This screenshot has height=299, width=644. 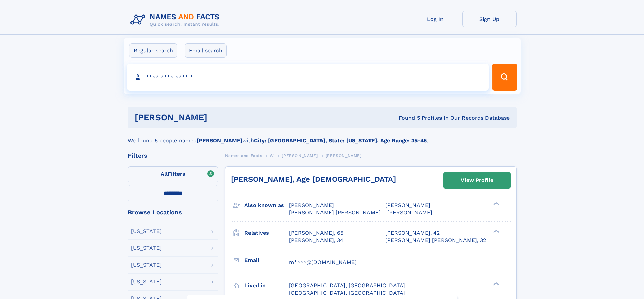 I want to click on h3: Relatives, so click(x=266, y=233).